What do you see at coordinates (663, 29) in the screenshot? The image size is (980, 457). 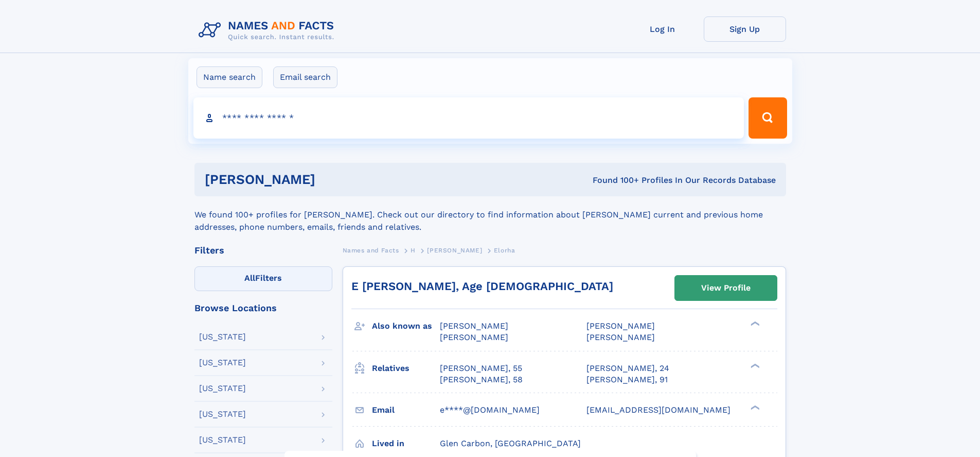 I see `a: Log In` at bounding box center [663, 29].